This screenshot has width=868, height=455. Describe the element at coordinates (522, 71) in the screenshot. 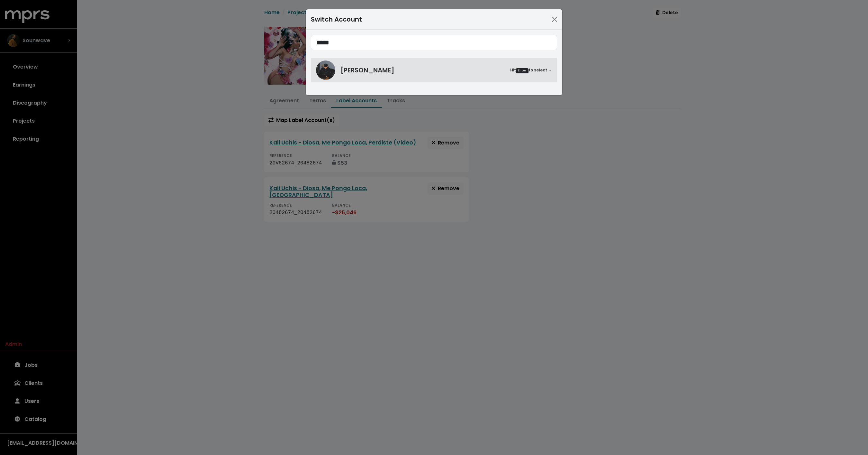

I see `kbd: Enter` at that location.